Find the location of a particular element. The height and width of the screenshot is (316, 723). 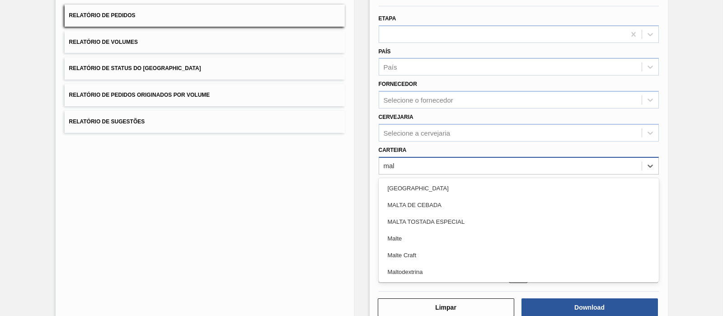

div: Malte is located at coordinates (519, 238).